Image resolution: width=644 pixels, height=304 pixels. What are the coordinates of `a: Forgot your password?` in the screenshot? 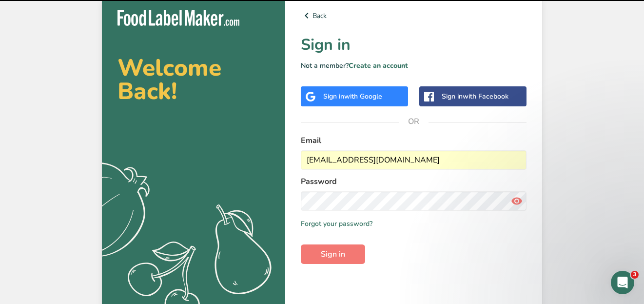 It's located at (336, 224).